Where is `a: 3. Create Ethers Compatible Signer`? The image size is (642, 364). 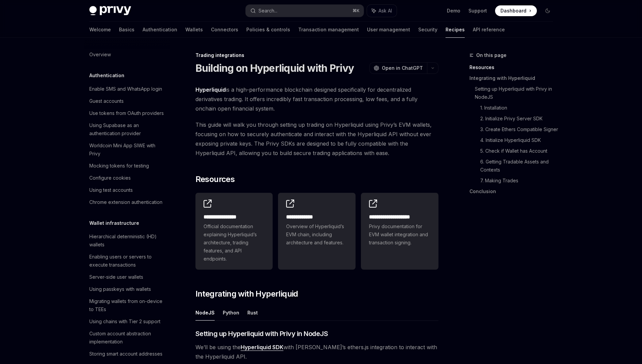 a: 3. Create Ethers Compatible Signer is located at coordinates (520, 130).